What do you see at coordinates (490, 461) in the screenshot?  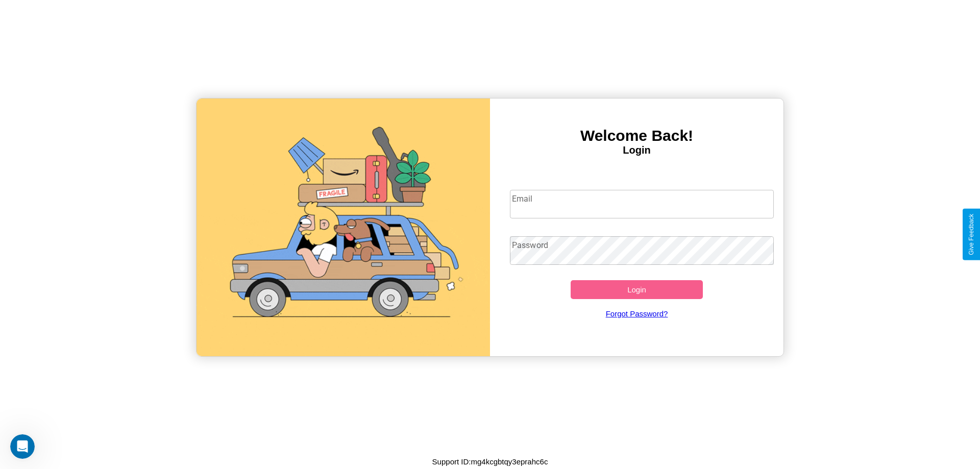 I see `p: Support ID: mg4kcgbtqy3eprahc6c` at bounding box center [490, 461].